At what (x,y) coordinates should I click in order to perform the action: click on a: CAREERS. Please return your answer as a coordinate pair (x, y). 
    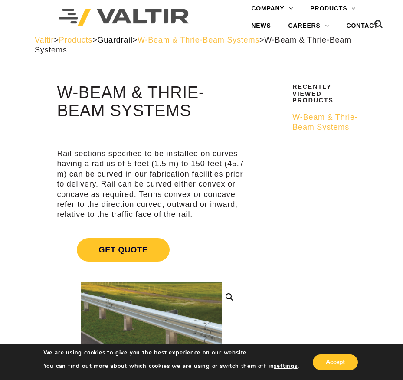
    Looking at the image, I should click on (309, 26).